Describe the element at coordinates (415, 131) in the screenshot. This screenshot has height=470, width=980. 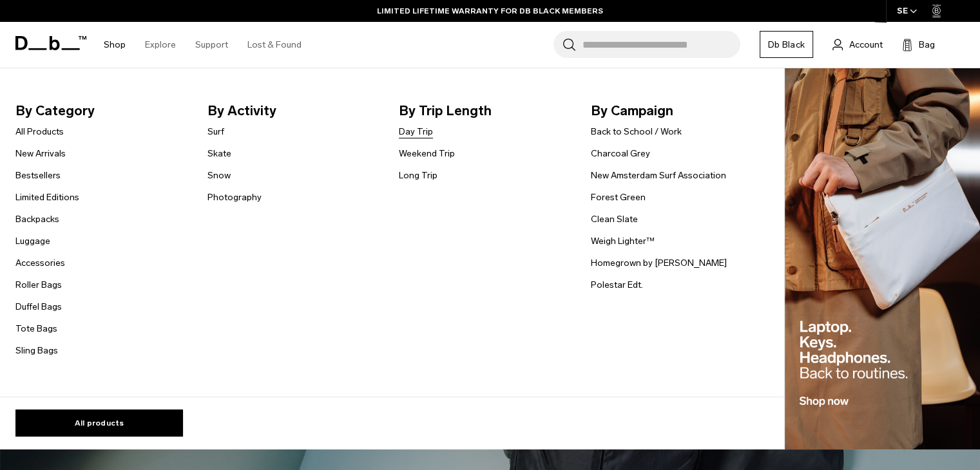
I see `a: Day Trip` at that location.